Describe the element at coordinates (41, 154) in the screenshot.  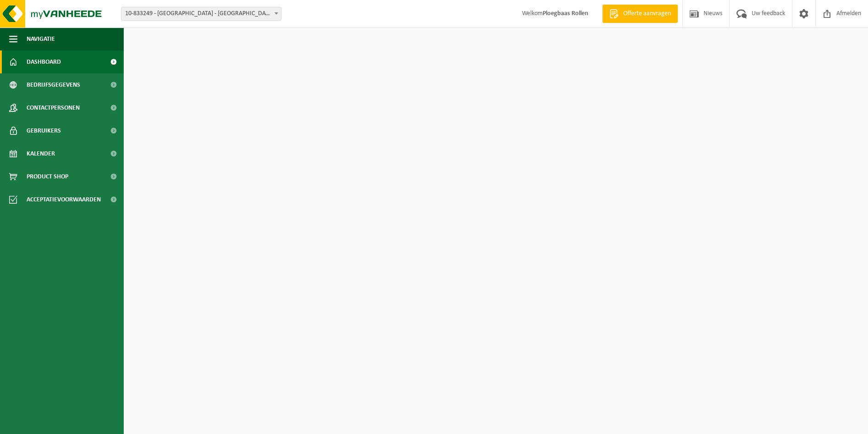
I see `span: Kalender` at that location.